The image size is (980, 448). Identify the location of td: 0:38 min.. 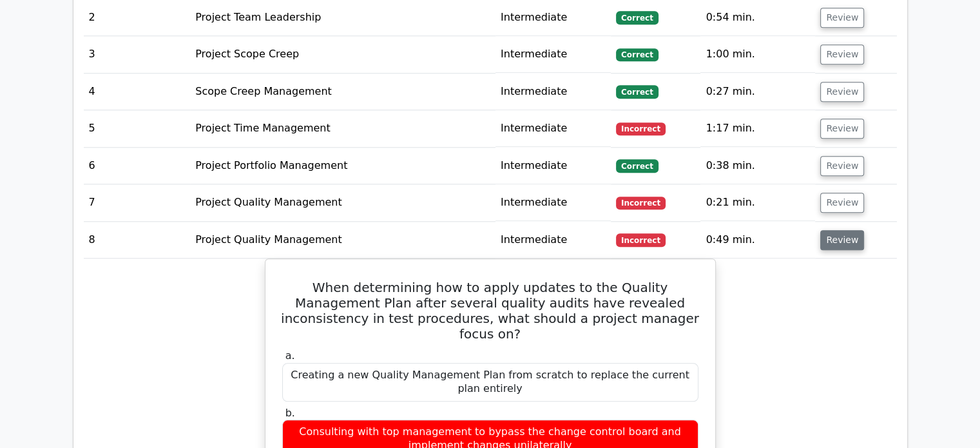
(758, 165).